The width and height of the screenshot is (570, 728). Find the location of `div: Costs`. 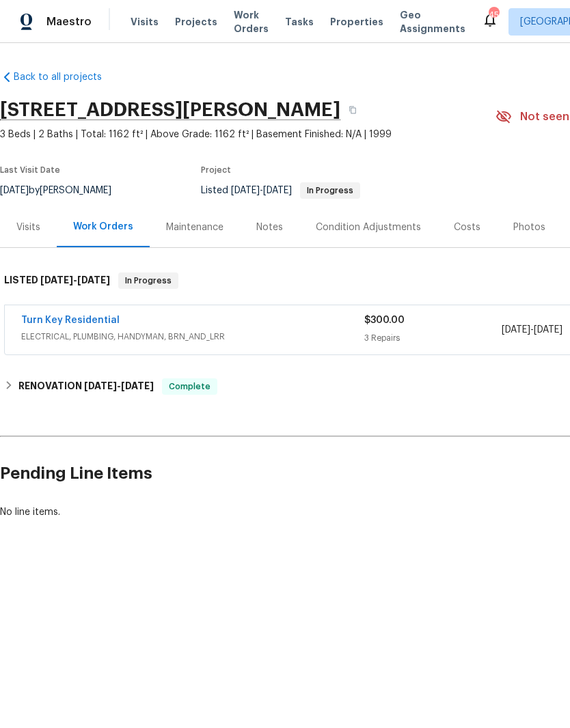

div: Costs is located at coordinates (467, 228).